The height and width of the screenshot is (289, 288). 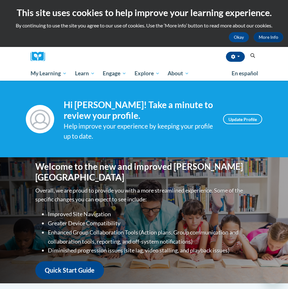 What do you see at coordinates (269, 37) in the screenshot?
I see `a: More Info` at bounding box center [269, 37].